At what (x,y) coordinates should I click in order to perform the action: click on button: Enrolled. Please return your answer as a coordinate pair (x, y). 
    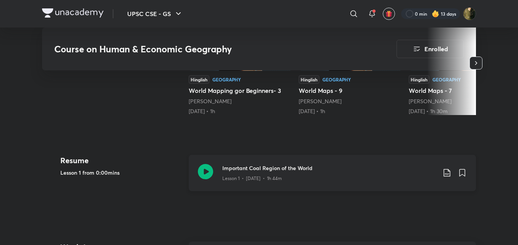
    Looking at the image, I should click on (430, 49).